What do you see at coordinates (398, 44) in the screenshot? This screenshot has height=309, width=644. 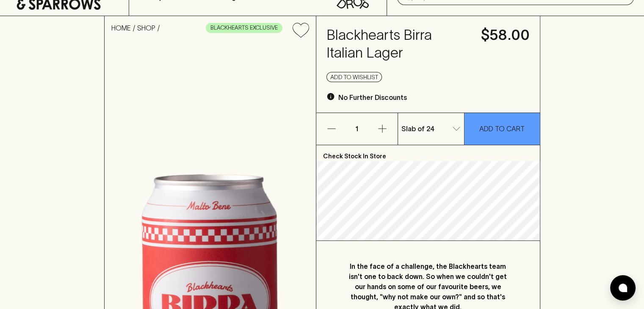 I see `h4: Blackhearts Birra Italian Lager` at bounding box center [398, 44].